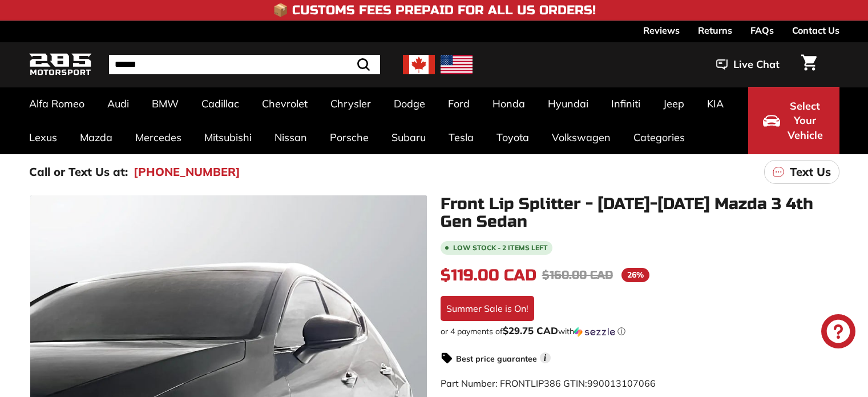 The image size is (868, 397). What do you see at coordinates (459, 104) in the screenshot?
I see `a: Ford` at bounding box center [459, 104].